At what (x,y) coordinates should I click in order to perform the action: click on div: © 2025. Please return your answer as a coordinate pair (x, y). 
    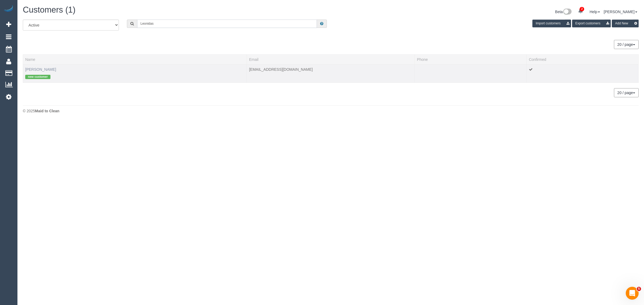
    Looking at the image, I should click on (331, 111).